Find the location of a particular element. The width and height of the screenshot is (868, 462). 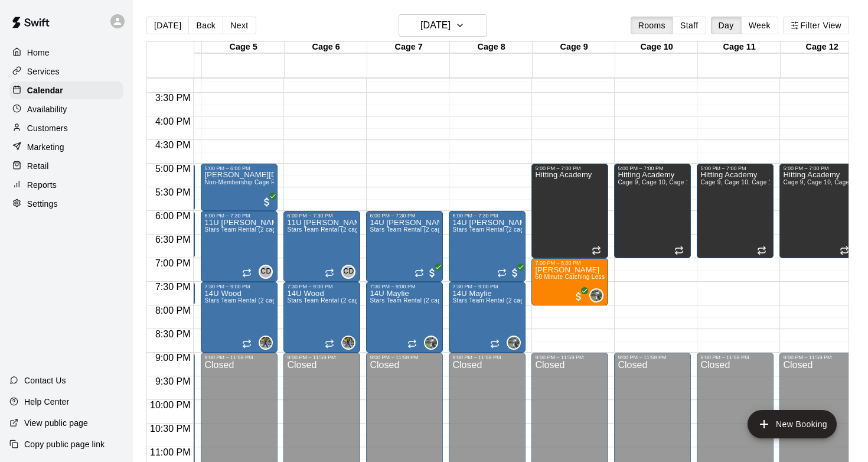

span: 3:30 PM is located at coordinates (173, 97).